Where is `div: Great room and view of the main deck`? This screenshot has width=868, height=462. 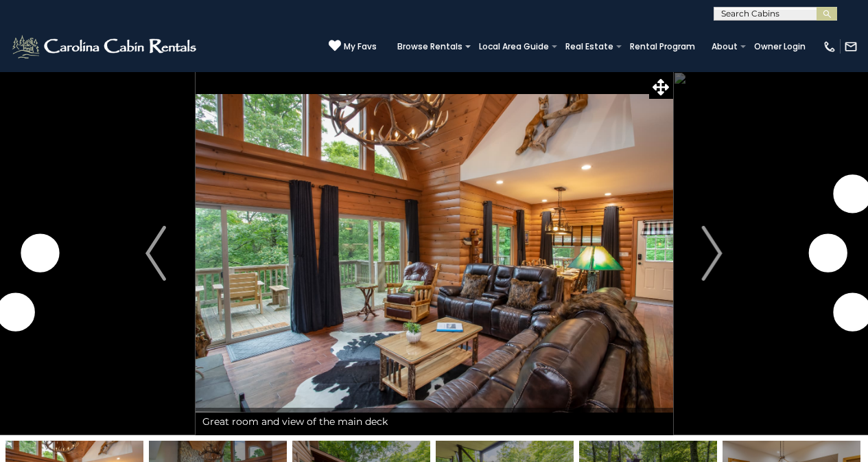
div: Great room and view of the main deck is located at coordinates (434, 422).